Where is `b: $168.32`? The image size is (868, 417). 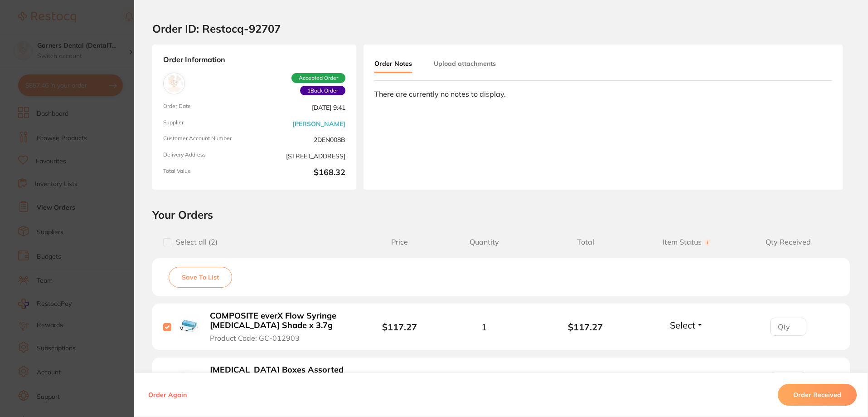
b: $168.32 is located at coordinates (302, 174).